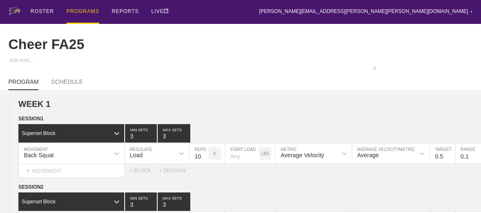  I want to click on div: Average Velocity, so click(302, 155).